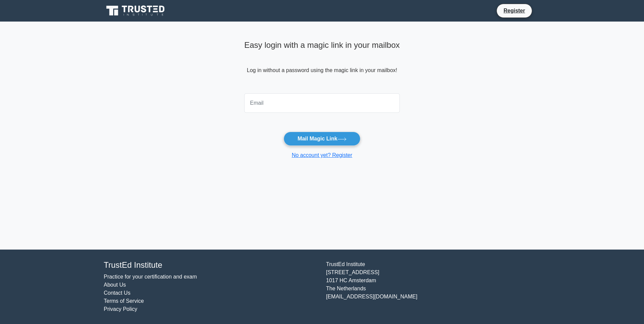 This screenshot has width=644, height=324. I want to click on a: No account yet? Register, so click(322, 155).